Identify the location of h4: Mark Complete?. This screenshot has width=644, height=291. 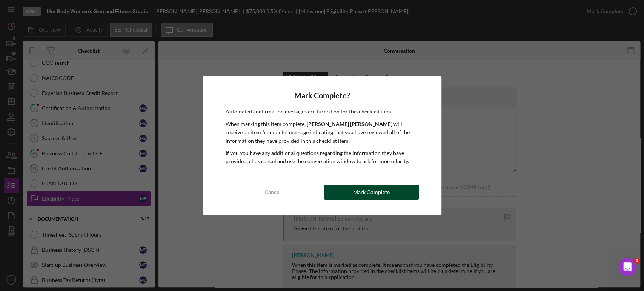
(322, 96).